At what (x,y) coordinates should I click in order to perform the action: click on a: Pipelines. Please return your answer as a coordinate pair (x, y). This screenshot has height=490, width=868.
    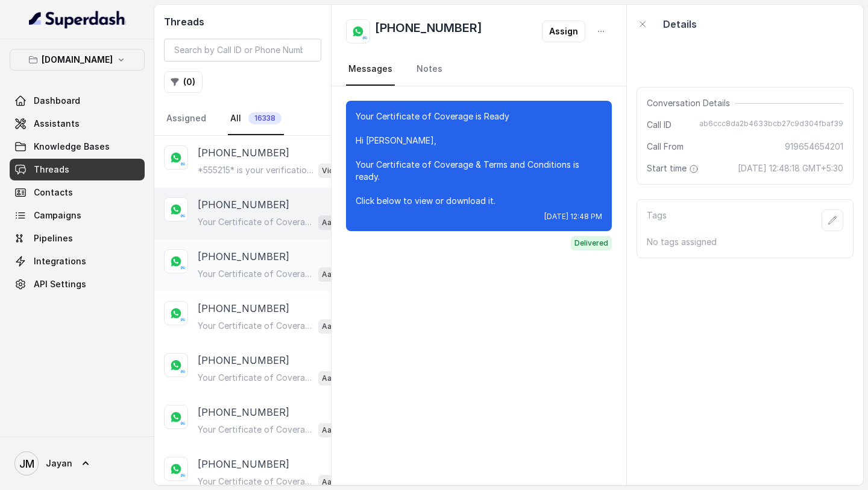
    Looking at the image, I should click on (77, 238).